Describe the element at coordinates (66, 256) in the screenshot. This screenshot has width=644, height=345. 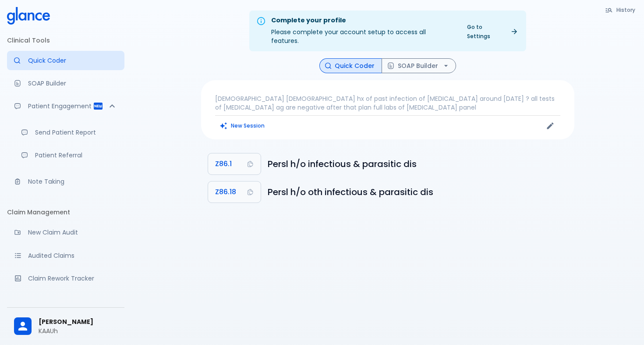
I see `a: View audited claims` at that location.